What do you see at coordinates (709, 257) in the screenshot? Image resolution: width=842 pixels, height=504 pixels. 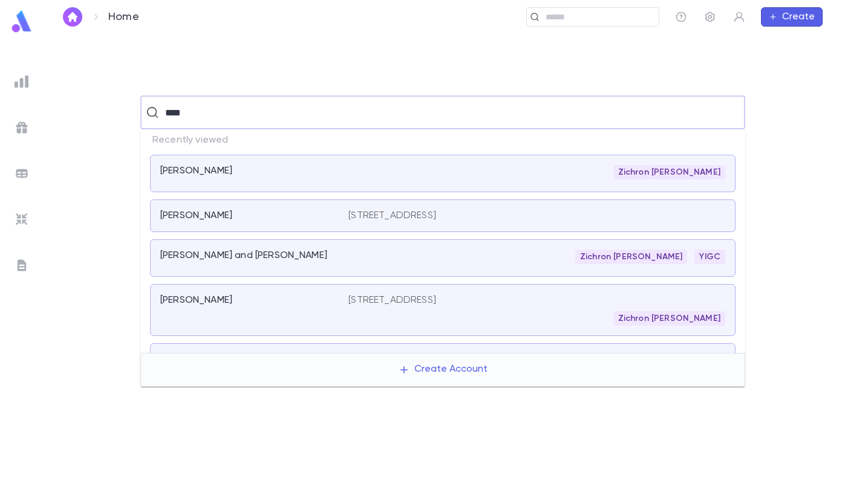 I see `span: YIGC` at bounding box center [709, 257].